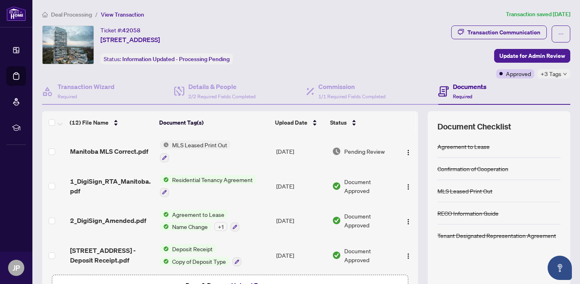  What do you see at coordinates (199, 262) in the screenshot?
I see `span: Copy of Deposit Type` at bounding box center [199, 262].